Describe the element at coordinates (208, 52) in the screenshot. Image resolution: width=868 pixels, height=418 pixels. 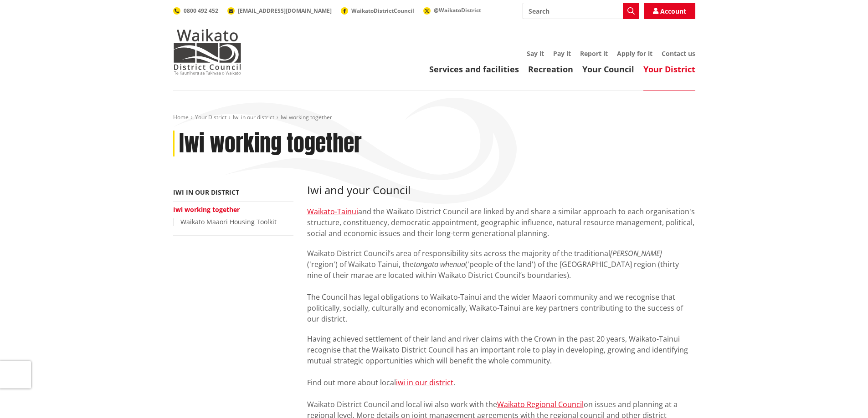
I see `img: Waikato District Council - Te Kaunihera aa Takiwaa o Waikato` at that location.